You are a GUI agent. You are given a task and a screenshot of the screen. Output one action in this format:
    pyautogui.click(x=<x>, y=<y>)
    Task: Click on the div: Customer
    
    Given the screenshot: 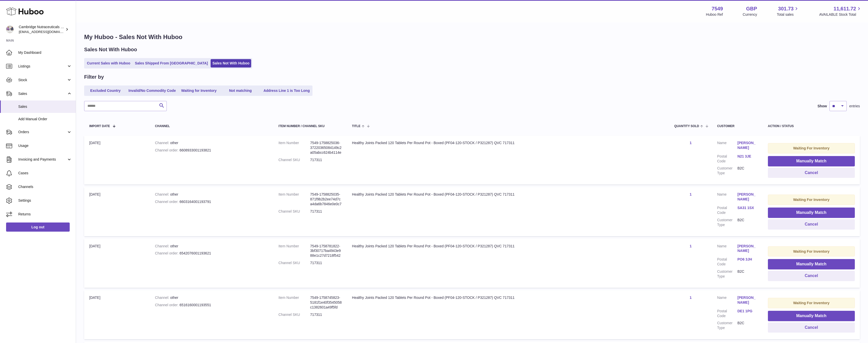 What is the action you would take?
    pyautogui.click(x=737, y=126)
    